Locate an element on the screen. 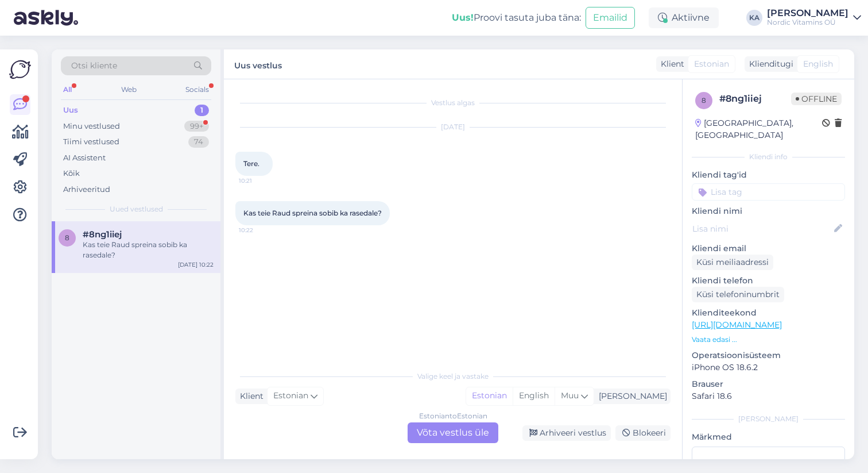 The width and height of the screenshot is (868, 473). div: Estonian is located at coordinates (489, 395).